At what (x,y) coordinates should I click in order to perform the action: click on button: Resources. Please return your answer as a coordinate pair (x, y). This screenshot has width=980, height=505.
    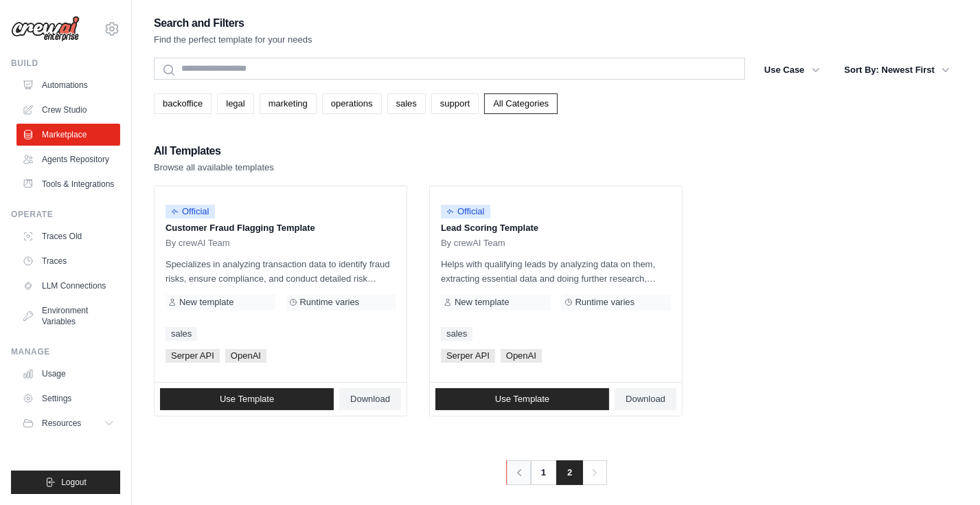
    Looking at the image, I should click on (68, 423).